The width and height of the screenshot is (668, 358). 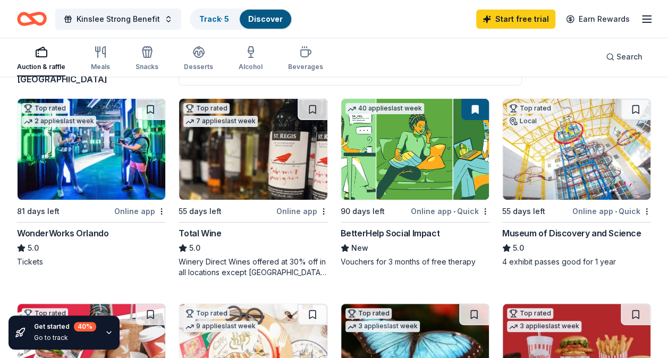 What do you see at coordinates (198, 59) in the screenshot?
I see `button: Desserts` at bounding box center [198, 59].